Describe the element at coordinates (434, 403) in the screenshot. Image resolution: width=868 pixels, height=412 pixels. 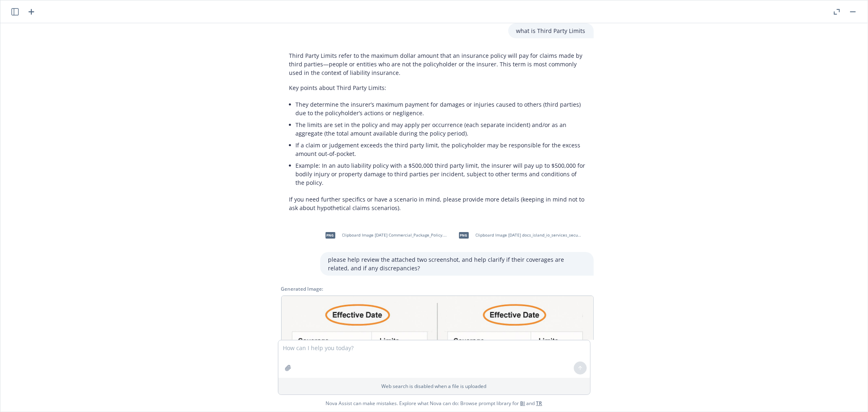
I see `span: Nova Assist can make mistakes. Explore what Nova can do: Browse prompt library for and` at that location.